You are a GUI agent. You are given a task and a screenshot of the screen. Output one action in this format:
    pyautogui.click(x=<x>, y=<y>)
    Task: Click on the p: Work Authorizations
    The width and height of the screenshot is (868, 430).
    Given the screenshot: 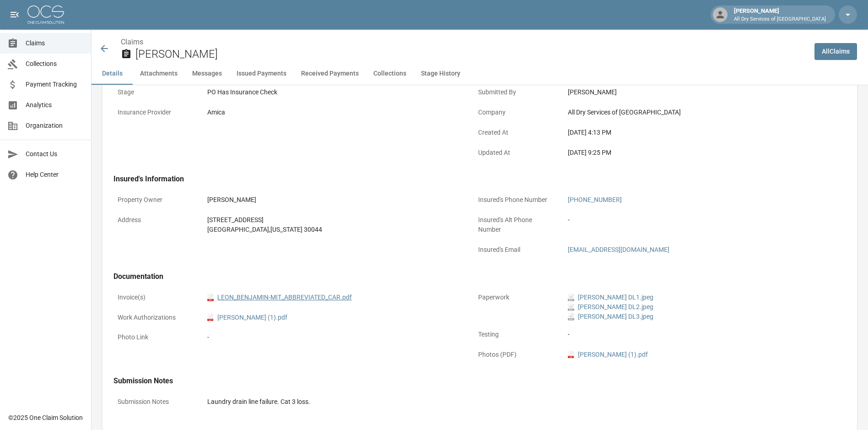 What is the action you would take?
    pyautogui.click(x=154, y=317)
    